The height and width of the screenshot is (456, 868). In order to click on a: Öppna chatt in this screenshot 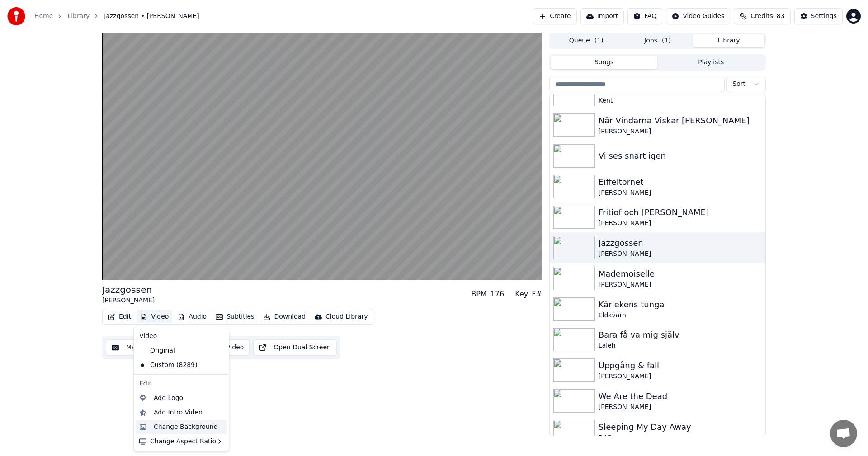, I will do `click(843, 433)`.